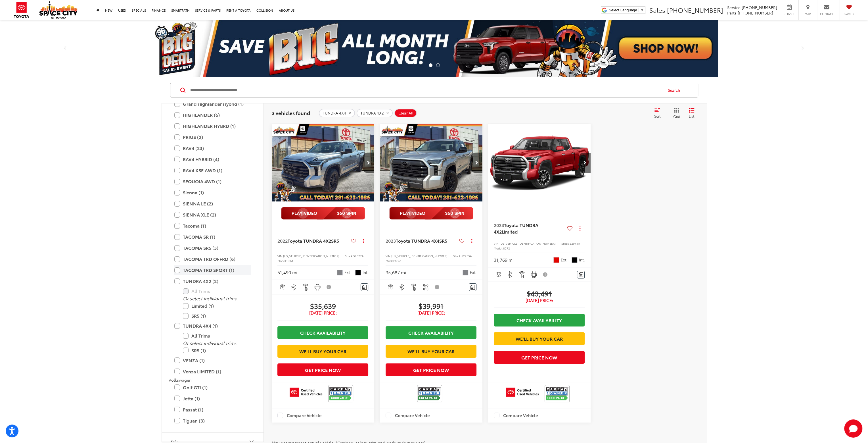 The height and width of the screenshot is (443, 868). Describe the element at coordinates (389, 255) in the screenshot. I see `span: VIN:` at that location.